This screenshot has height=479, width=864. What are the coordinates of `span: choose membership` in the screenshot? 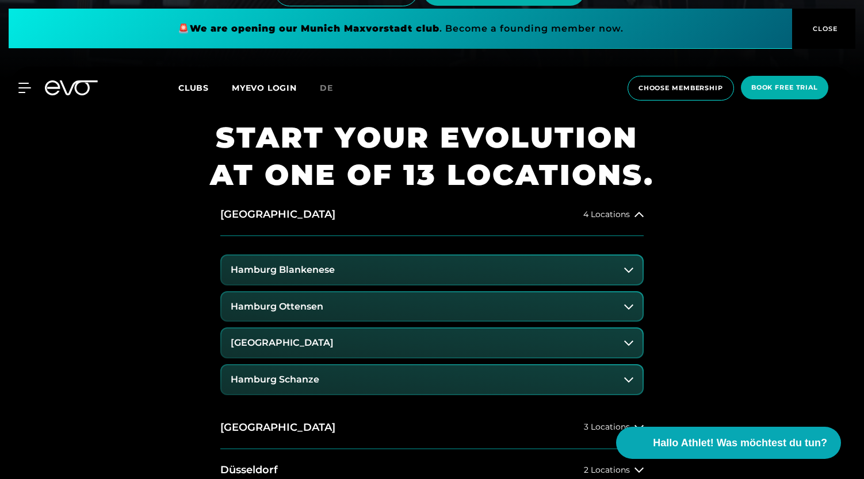 It's located at (680, 88).